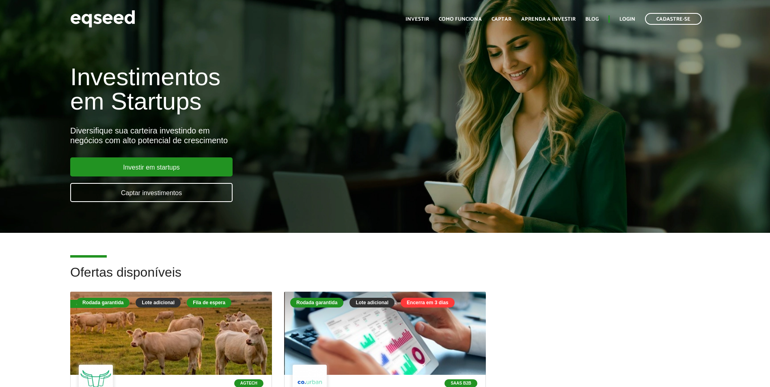 The height and width of the screenshot is (387, 770). Describe the element at coordinates (627, 19) in the screenshot. I see `a: Login` at that location.